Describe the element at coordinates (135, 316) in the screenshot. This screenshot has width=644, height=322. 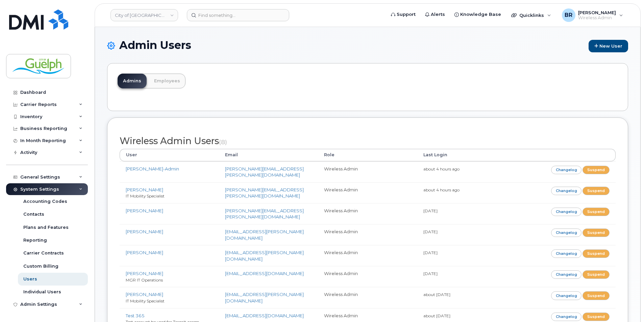
I see `a: Test 365` at that location.